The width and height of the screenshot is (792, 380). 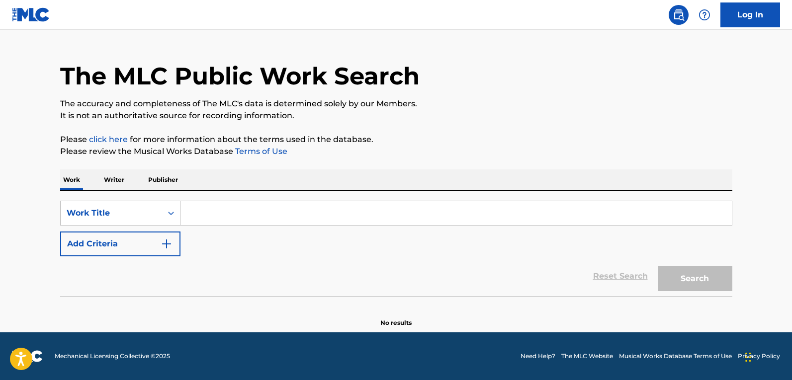 I want to click on p: It is not an authoritative source for recording information., so click(x=396, y=116).